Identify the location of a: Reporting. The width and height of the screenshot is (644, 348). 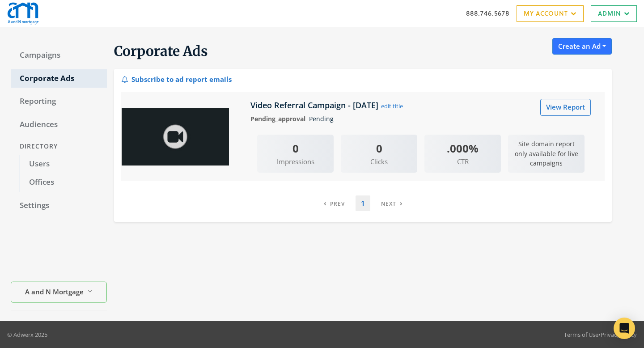
(59, 102).